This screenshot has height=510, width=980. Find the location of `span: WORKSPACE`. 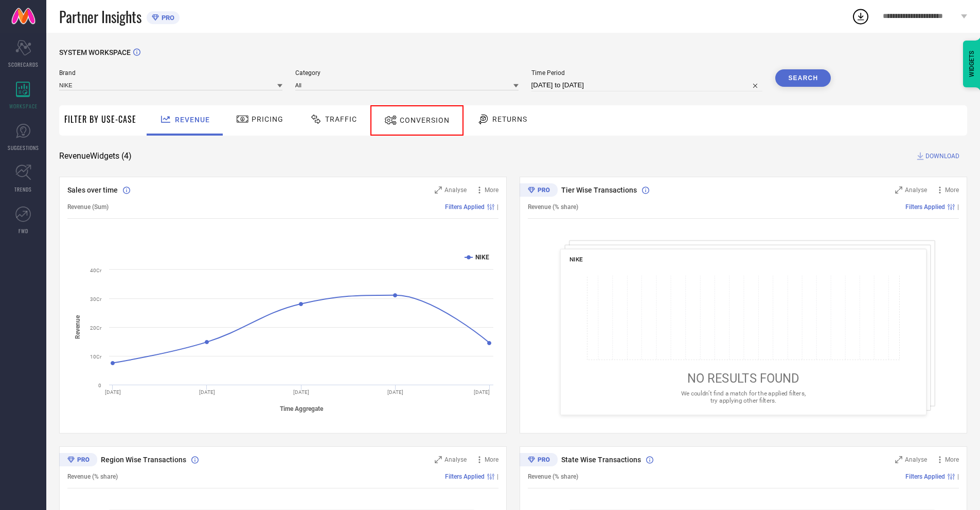

span: WORKSPACE is located at coordinates (23, 106).